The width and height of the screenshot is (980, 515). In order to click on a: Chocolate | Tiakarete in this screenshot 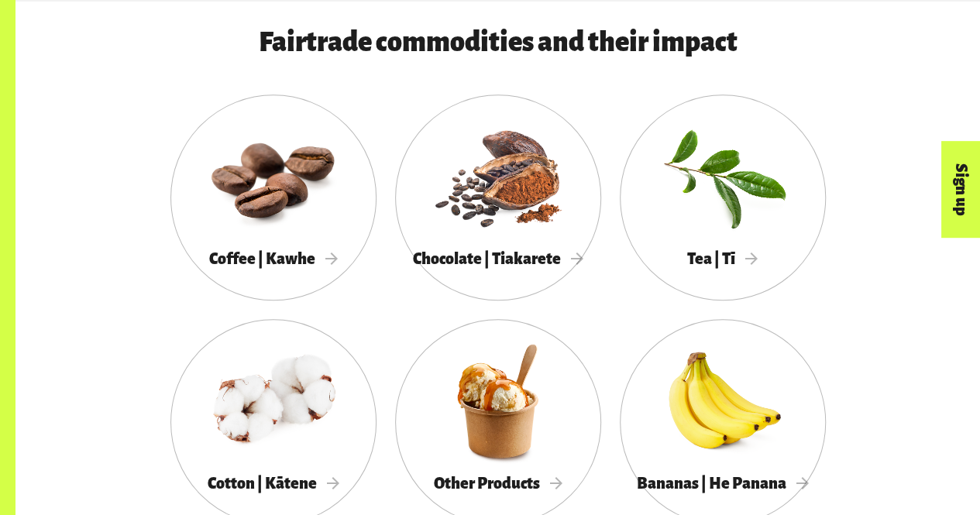, I will do `click(498, 198)`.